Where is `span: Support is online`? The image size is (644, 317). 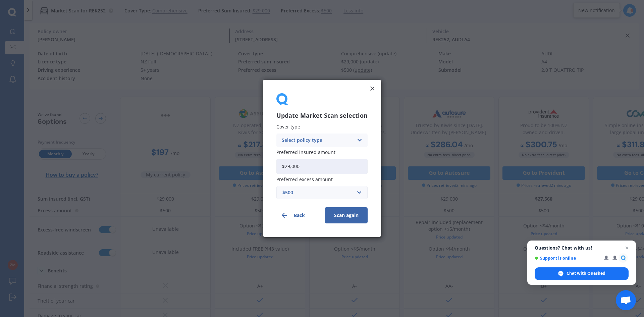
span: Support is online is located at coordinates (567, 258).